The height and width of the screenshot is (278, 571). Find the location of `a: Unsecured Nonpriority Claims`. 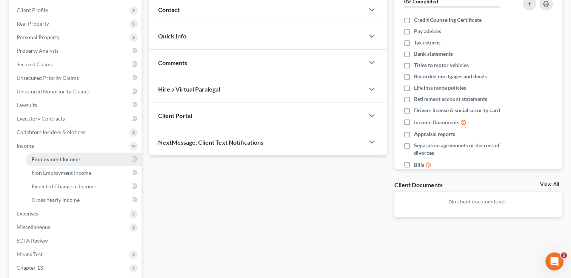

a: Unsecured Nonpriority Claims is located at coordinates (76, 92).